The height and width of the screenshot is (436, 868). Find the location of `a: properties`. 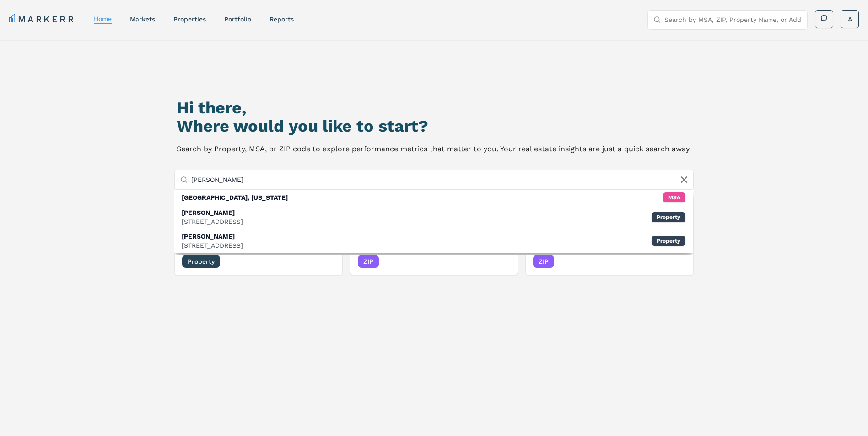

a: properties is located at coordinates (189, 19).